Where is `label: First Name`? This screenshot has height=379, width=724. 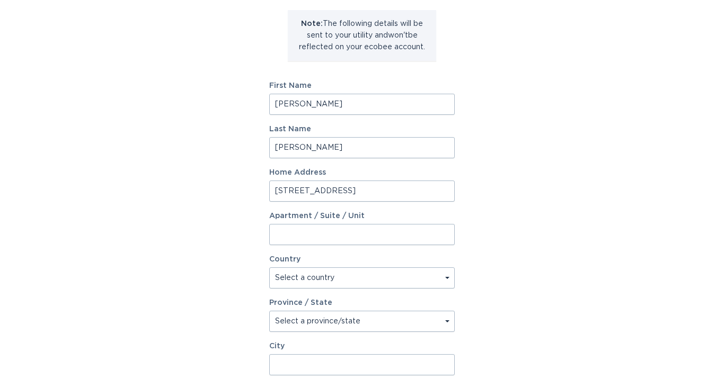
label: First Name is located at coordinates (362, 86).